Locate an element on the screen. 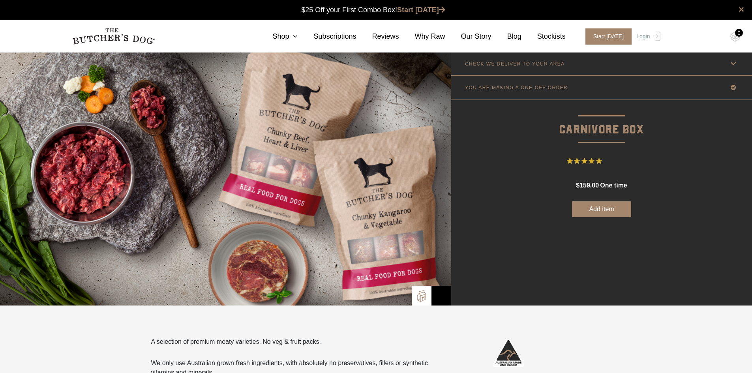 The image size is (752, 373). span: 27 Reviews is located at coordinates (621, 161).